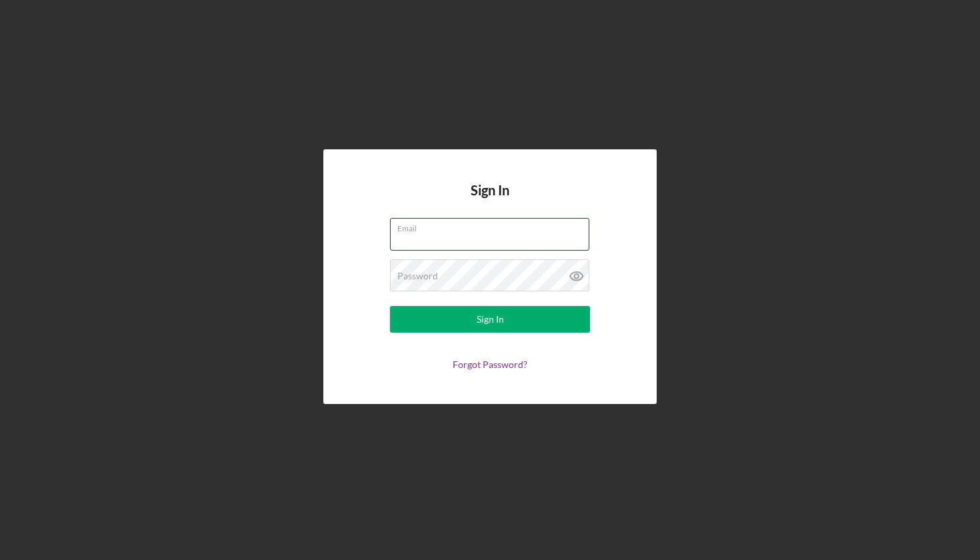 The height and width of the screenshot is (560, 980). Describe the element at coordinates (490, 364) in the screenshot. I see `a: Forgot Password?` at that location.